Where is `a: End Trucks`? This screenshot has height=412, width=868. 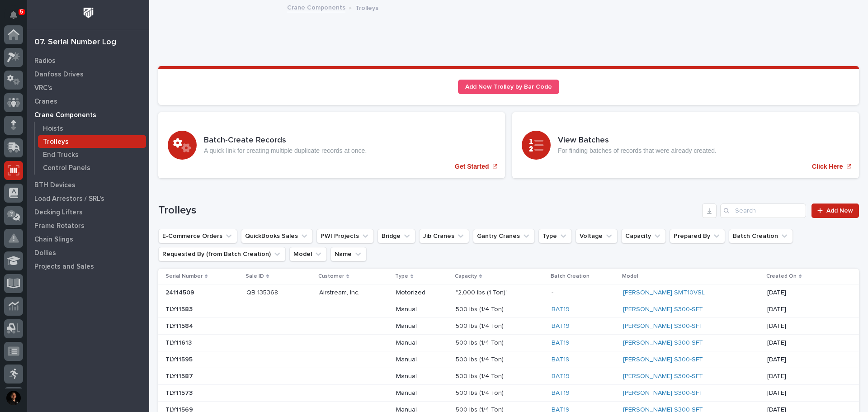
a: End Trucks is located at coordinates (92, 154).